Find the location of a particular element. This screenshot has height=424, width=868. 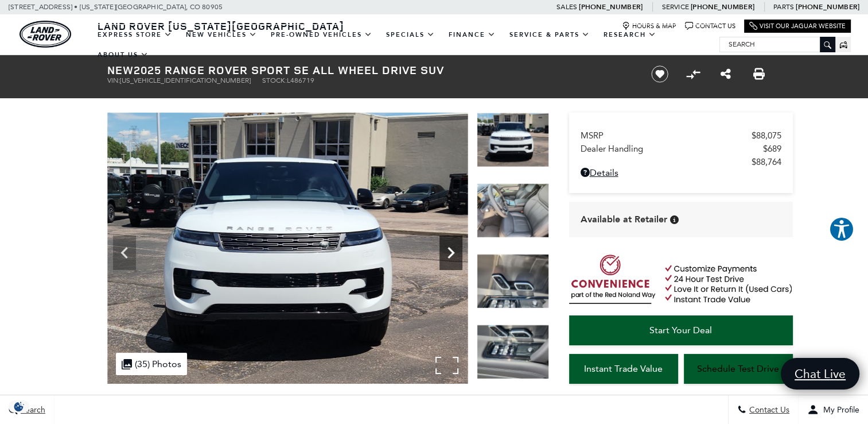

img: Land Rover is located at coordinates (46, 34).